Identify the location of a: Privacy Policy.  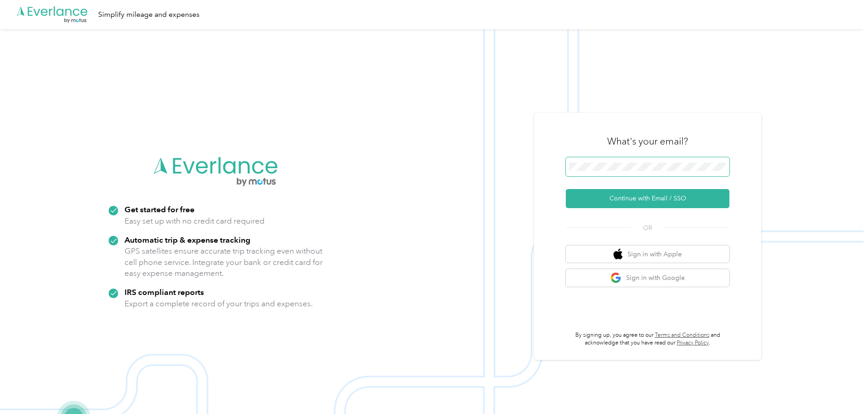
(692, 342).